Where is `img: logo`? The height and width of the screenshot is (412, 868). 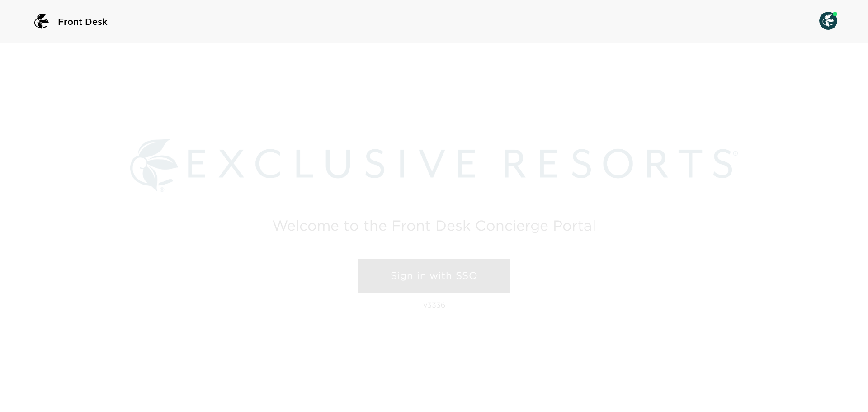
img: logo is located at coordinates (42, 22).